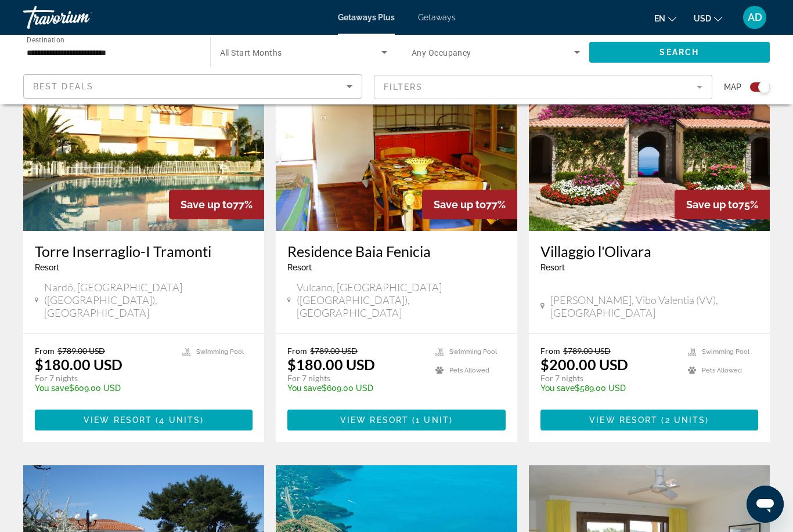 The image size is (793, 532). I want to click on span: Getaways, so click(436, 17).